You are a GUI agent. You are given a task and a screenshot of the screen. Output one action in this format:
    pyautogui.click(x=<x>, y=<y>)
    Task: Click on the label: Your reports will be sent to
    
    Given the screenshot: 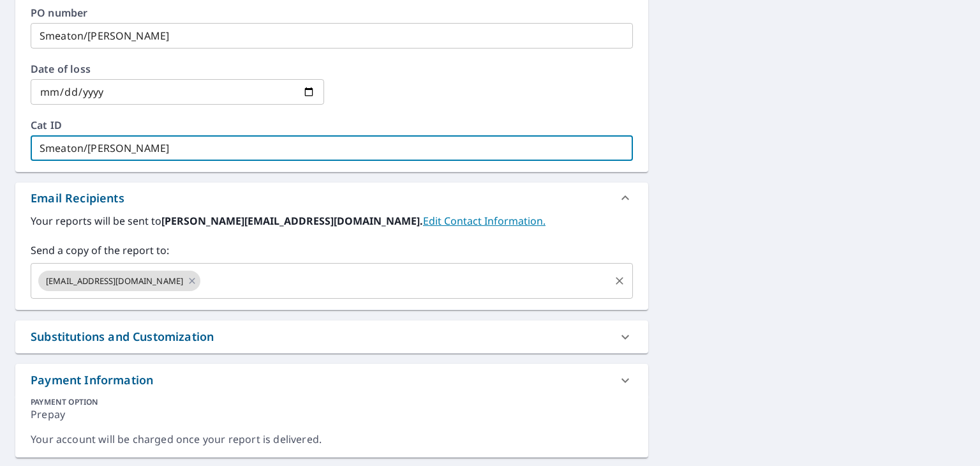 What is the action you would take?
    pyautogui.click(x=331, y=220)
    